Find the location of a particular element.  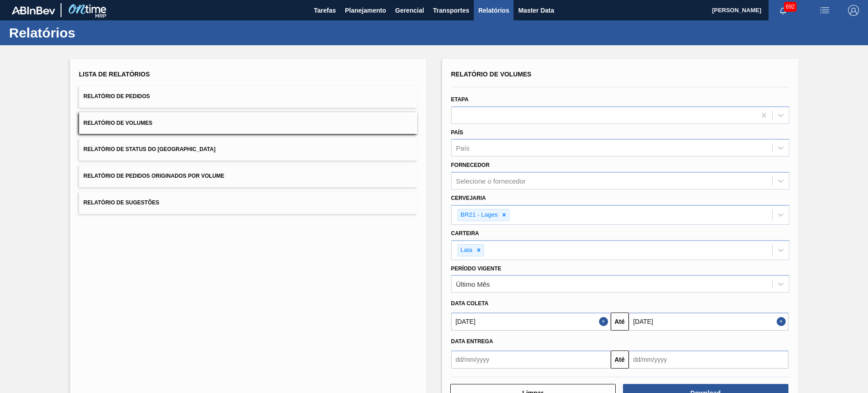

span: Transportes is located at coordinates (451, 10).